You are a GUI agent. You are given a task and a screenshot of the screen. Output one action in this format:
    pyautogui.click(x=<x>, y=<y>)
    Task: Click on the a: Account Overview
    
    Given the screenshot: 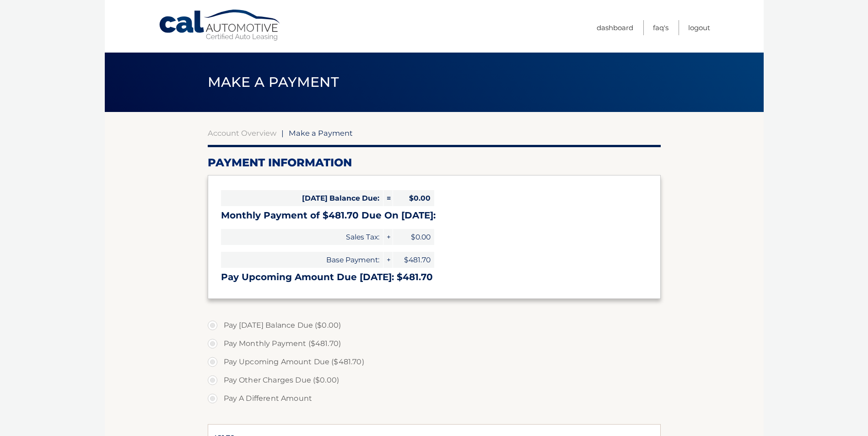 What is the action you would take?
    pyautogui.click(x=242, y=133)
    